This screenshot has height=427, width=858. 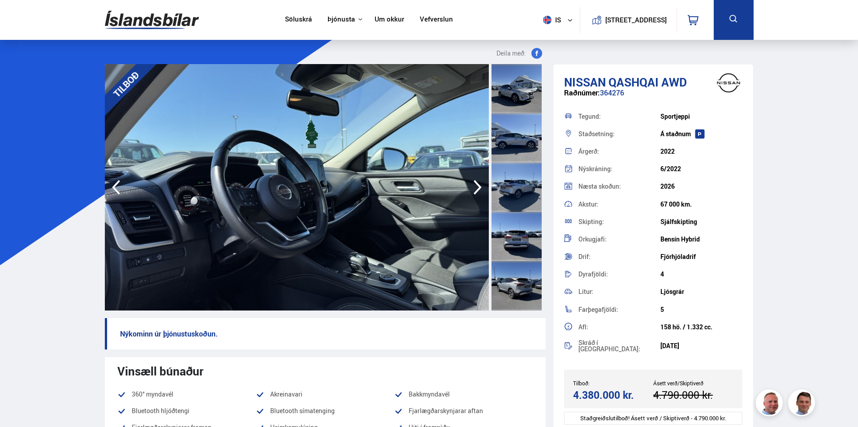 What do you see at coordinates (702, 204) in the screenshot?
I see `div: 67 000 km.` at bounding box center [702, 204].